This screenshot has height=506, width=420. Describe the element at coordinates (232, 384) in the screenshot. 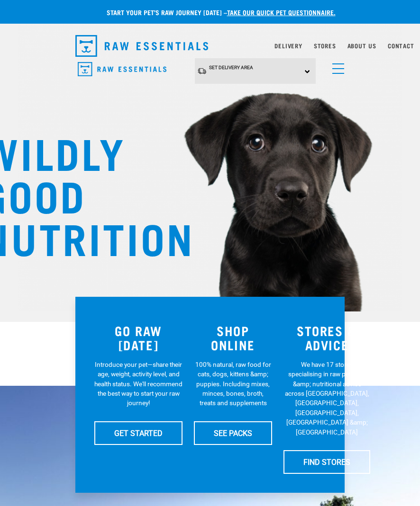

I see `p: 100% natural, raw food for cats, dogs, kittens &amp; puppies. Including mixes, minces, bones, bro...` at that location.